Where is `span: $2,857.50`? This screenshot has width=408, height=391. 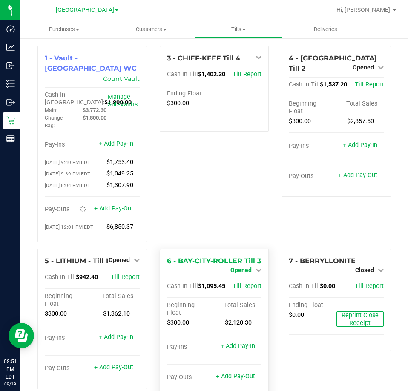
span: $2,857.50 is located at coordinates (360, 121).